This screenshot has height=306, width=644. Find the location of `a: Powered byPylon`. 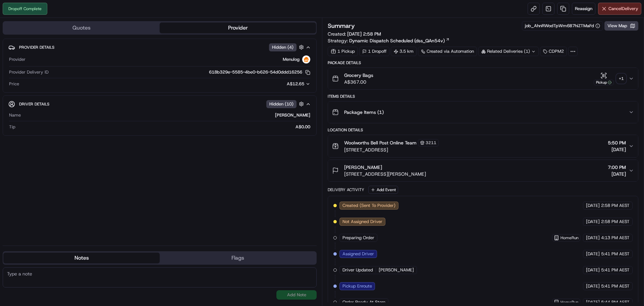

a: Powered byPylon is located at coordinates (64, 116).